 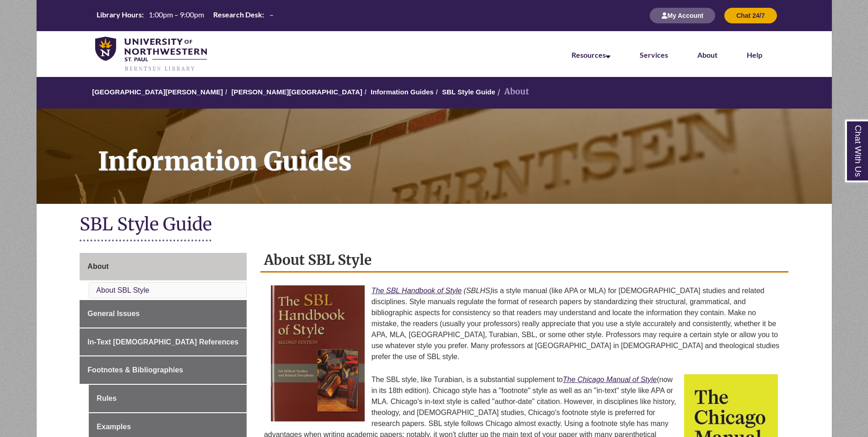 I want to click on a: Rules, so click(x=168, y=398).